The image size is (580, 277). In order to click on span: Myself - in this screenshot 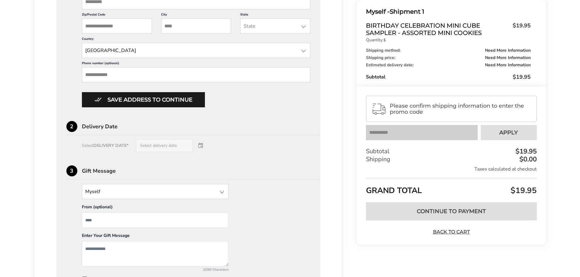, I will do `click(378, 12)`.